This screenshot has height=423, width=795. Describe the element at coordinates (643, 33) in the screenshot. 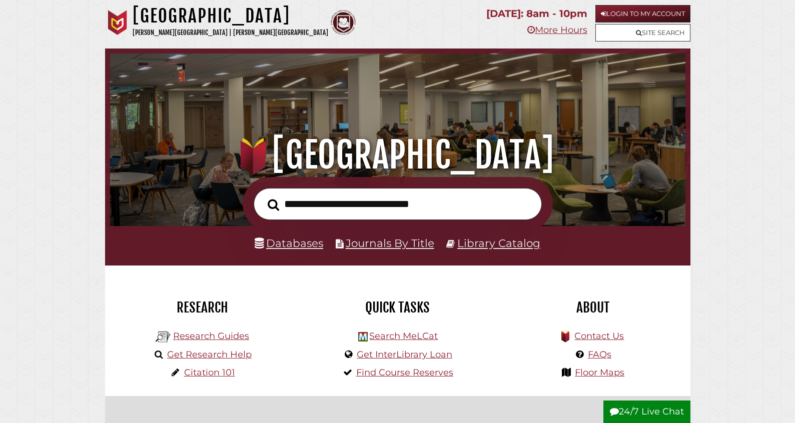

I see `a: Site Search` at that location.